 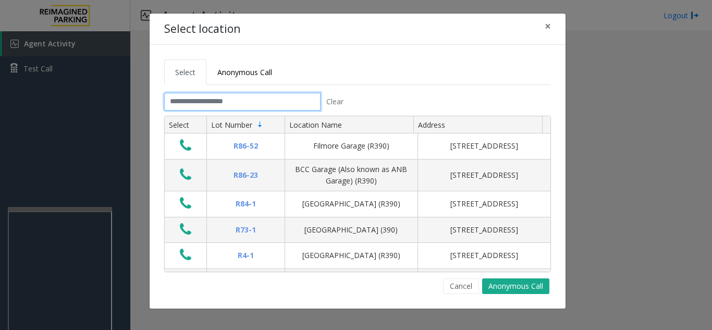 What do you see at coordinates (335, 102) in the screenshot?
I see `button: Clear` at bounding box center [335, 102].